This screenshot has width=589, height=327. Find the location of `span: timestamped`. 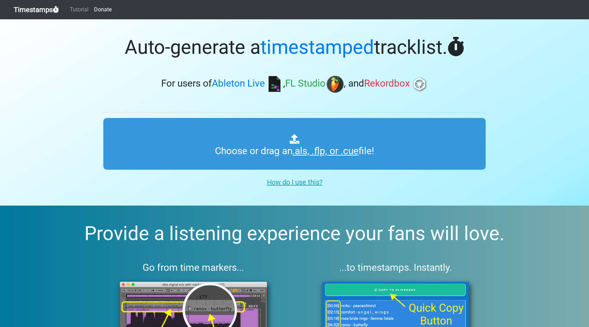

span: timestamped is located at coordinates (317, 47).